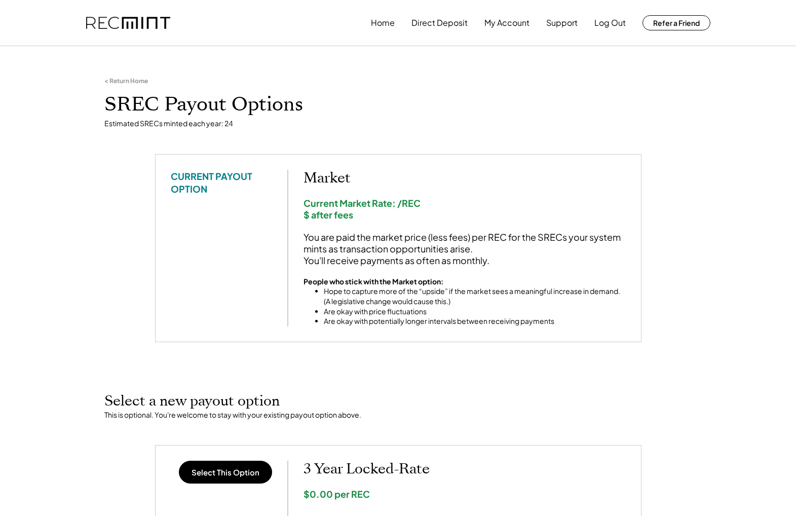 The width and height of the screenshot is (796, 516). I want to click on button: Home, so click(383, 23).